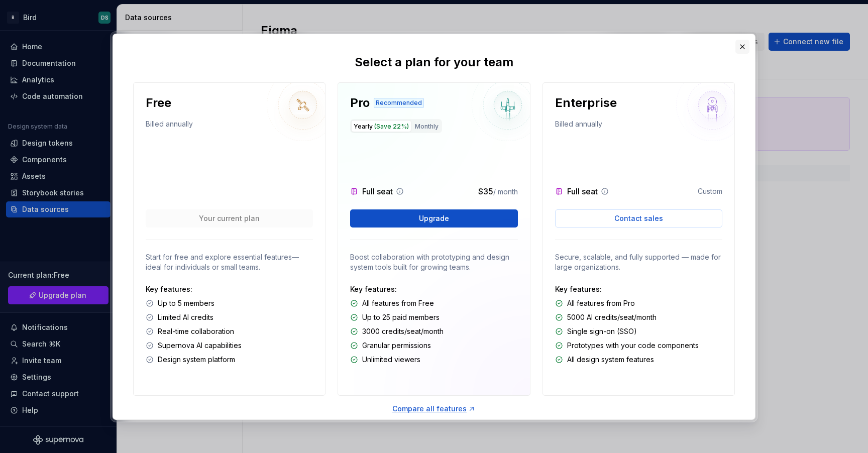  Describe the element at coordinates (403, 332) in the screenshot. I see `p: 3000 credits/seat/month` at that location.